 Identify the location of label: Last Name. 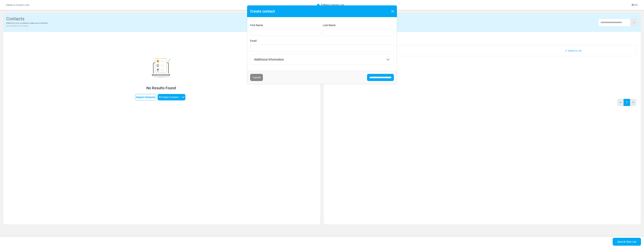
(329, 25).